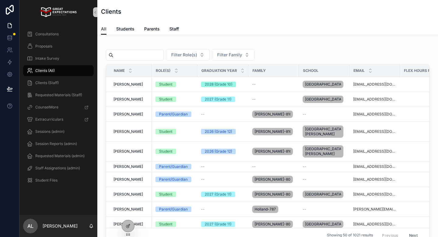  What do you see at coordinates (111, 12) in the screenshot?
I see `h1: Clients` at bounding box center [111, 12].